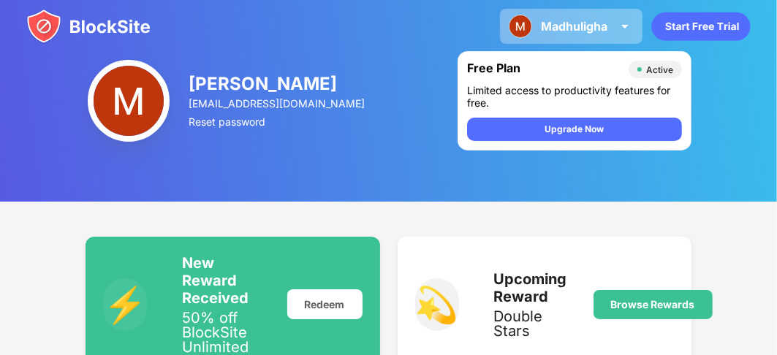 The width and height of the screenshot is (777, 355). I want to click on div: Active, so click(659, 69).